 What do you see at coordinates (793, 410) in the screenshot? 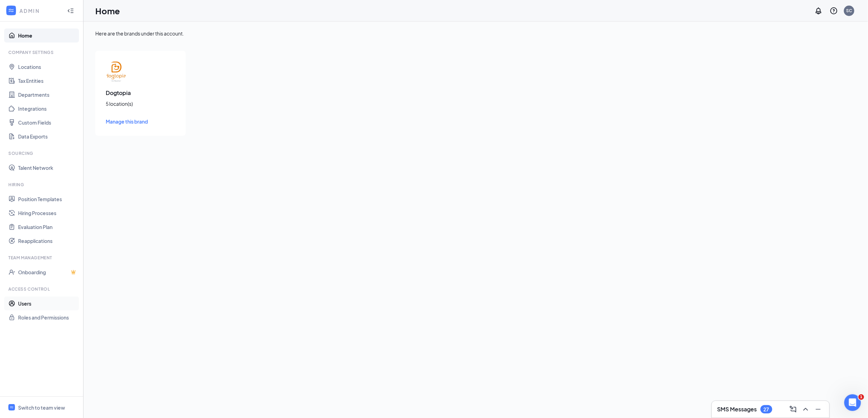
I see `button: ComposeMessage` at bounding box center [793, 410].